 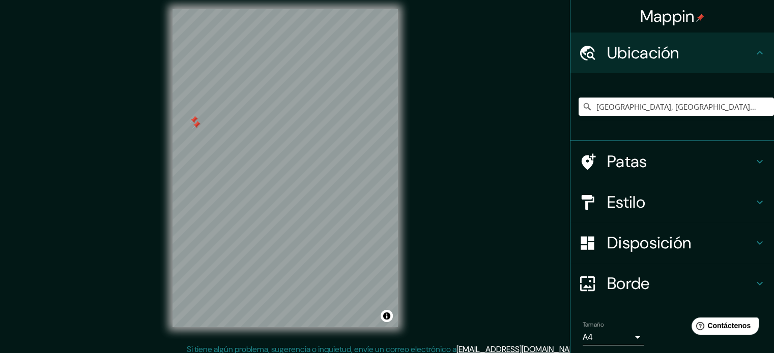 What do you see at coordinates (643, 53) in the screenshot?
I see `font: Ubicación` at bounding box center [643, 53].